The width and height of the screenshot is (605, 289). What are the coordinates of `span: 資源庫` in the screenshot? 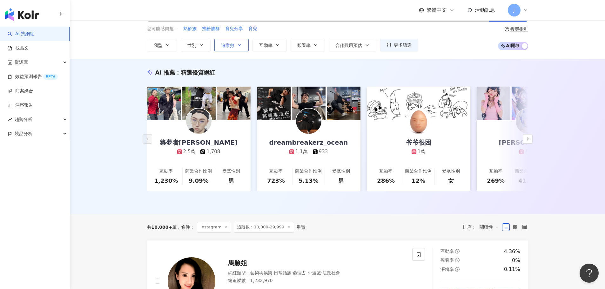 It's located at (21, 62).